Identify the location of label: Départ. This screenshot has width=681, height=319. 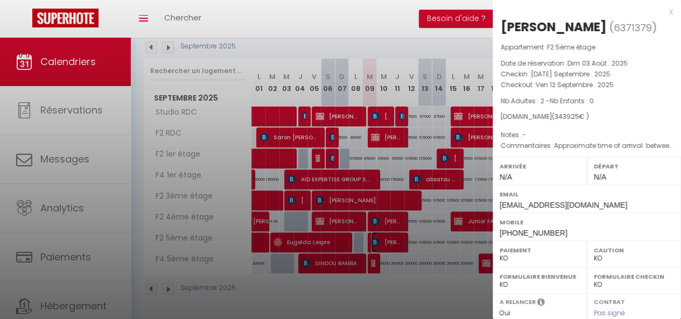
(634, 166).